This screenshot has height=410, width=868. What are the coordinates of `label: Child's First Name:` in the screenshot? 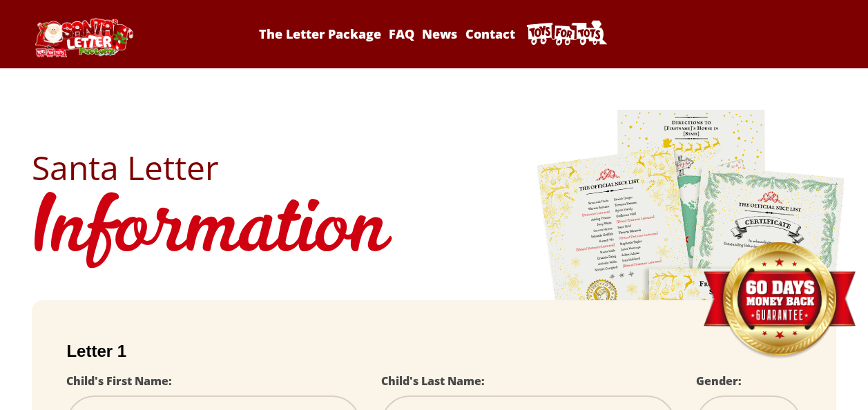 It's located at (119, 381).